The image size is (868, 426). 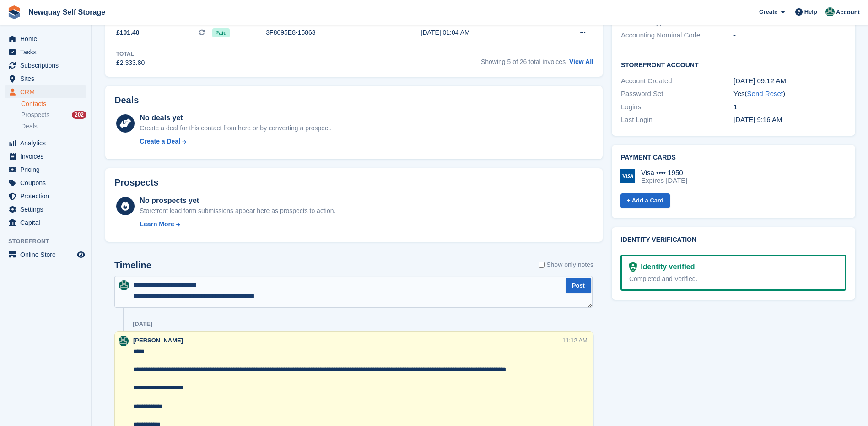 What do you see at coordinates (14, 12) in the screenshot?
I see `img: stora-icon-8386f47178a22dfd0bd8f6a31ec36ba5ce8667c1dd55bd0f319d3a0aa187defe.svg` at bounding box center [14, 12].